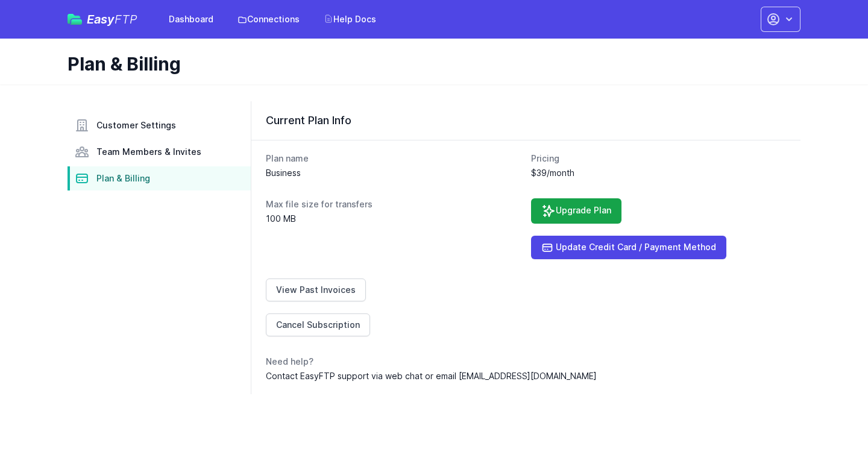 The image size is (868, 475). Describe the element at coordinates (159, 125) in the screenshot. I see `a: Customer Settings` at that location.